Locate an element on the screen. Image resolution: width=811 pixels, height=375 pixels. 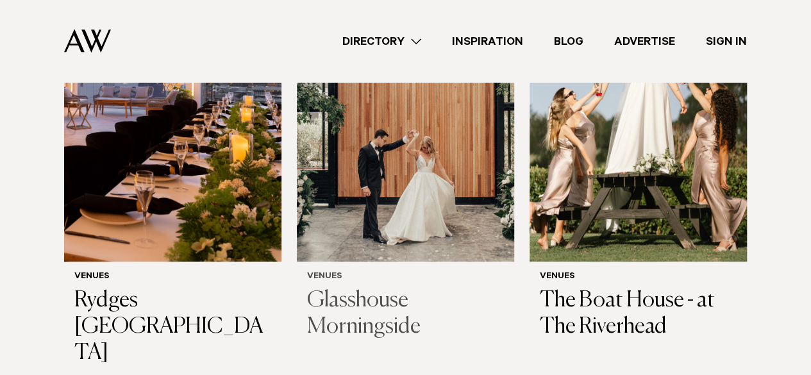
a: Directory is located at coordinates (381, 41).